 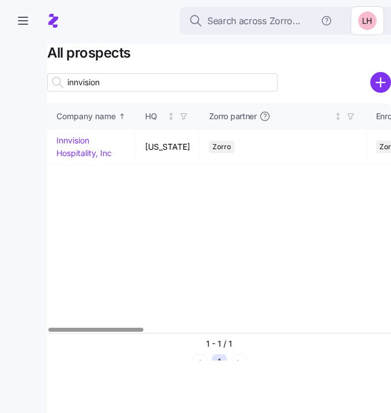 What do you see at coordinates (162, 82) in the screenshot?
I see `input: Search prospect` at bounding box center [162, 82].